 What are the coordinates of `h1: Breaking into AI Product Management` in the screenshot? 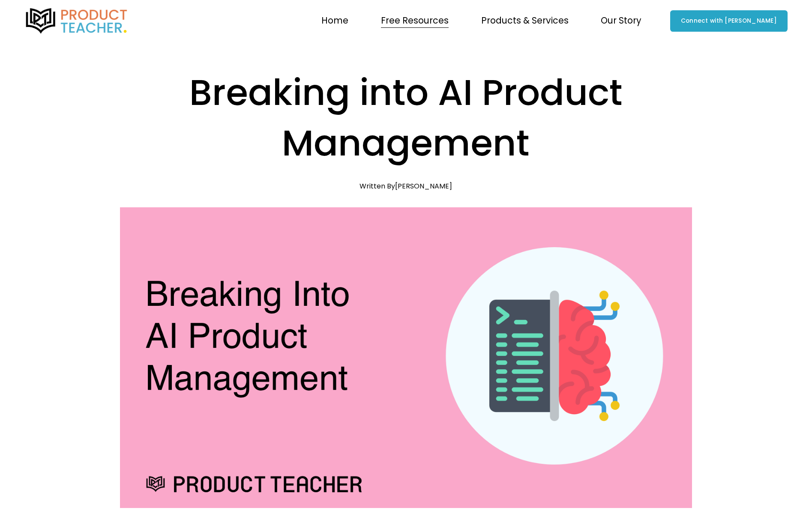 It's located at (406, 118).